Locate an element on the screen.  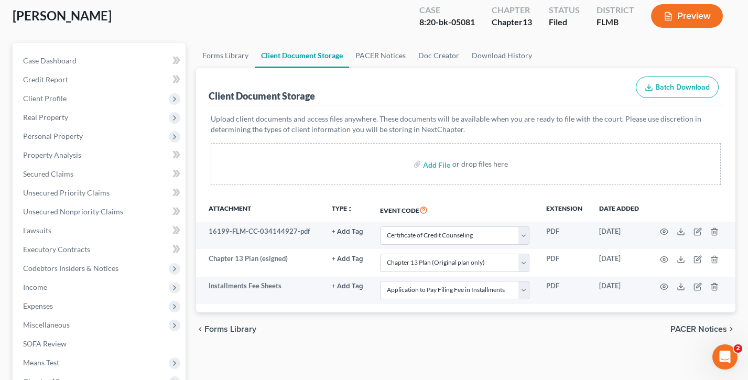
th: Attachment is located at coordinates (259, 210).